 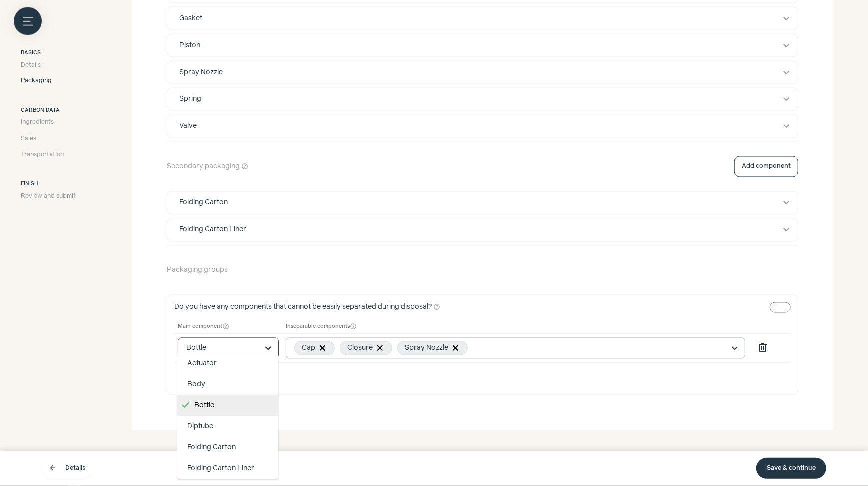 What do you see at coordinates (515, 327) in the screenshot?
I see `th: Inseparable components` at bounding box center [515, 327].